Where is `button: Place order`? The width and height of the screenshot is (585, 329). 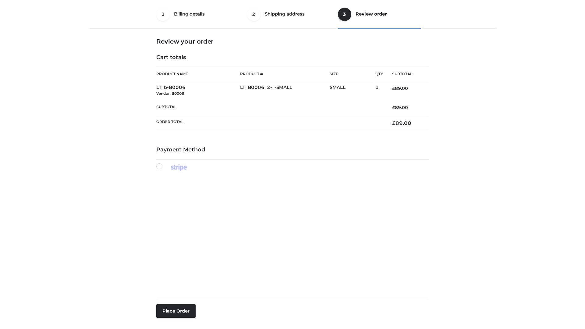 button: Place order is located at coordinates (176, 311).